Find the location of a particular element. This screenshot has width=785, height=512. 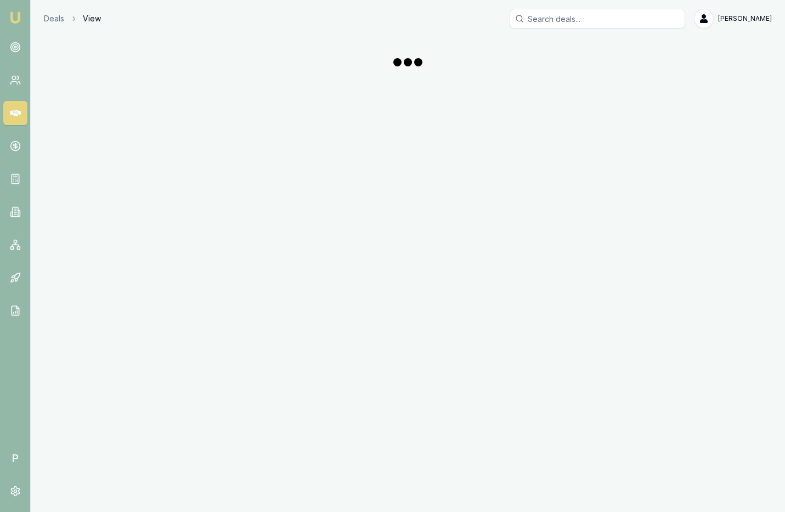

img: emu-icon-u.png is located at coordinates (15, 18).